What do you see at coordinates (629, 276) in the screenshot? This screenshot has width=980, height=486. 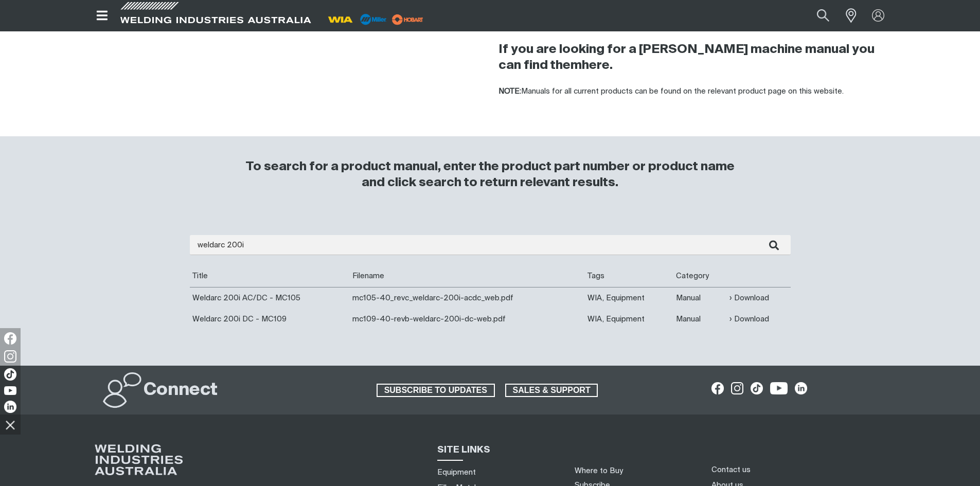 I see `th: Tags` at bounding box center [629, 276].